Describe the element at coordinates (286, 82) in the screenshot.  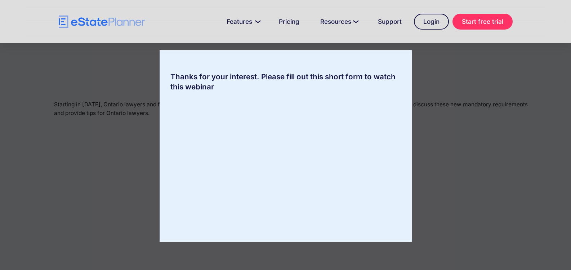
I see `div: Thanks for your interest. Please fill out this short form to watch this webinar` at that location.